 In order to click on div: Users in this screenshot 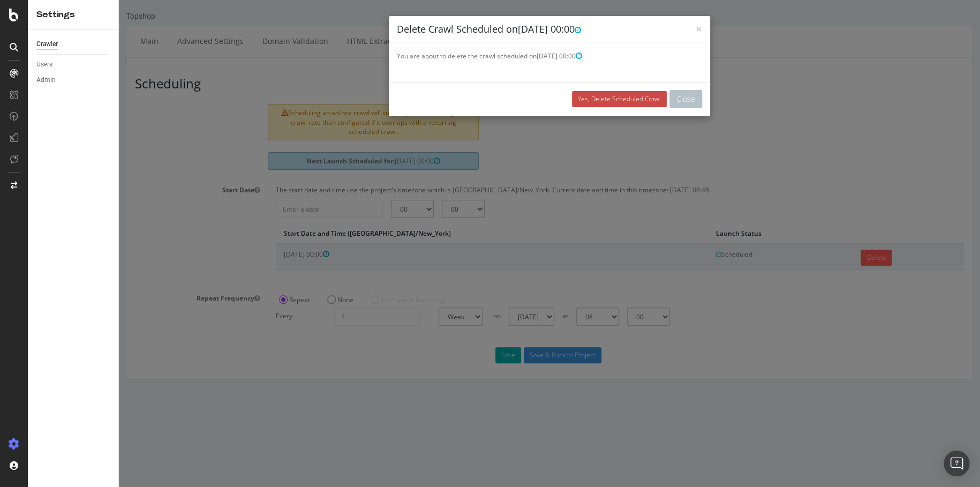, I will do `click(44, 64)`.